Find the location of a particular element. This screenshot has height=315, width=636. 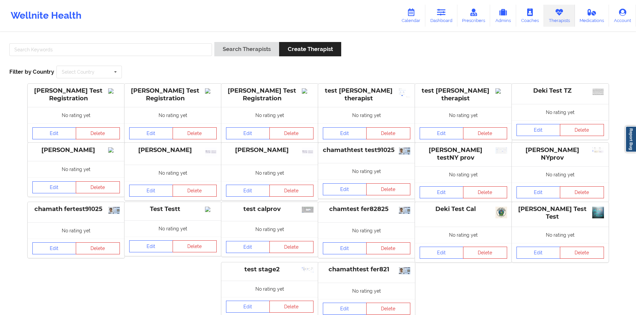

div: Test Testt is located at coordinates (173, 209).